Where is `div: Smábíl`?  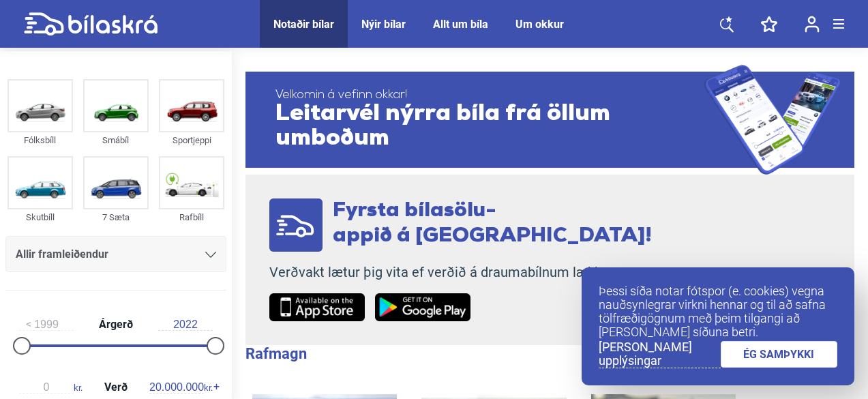 div: Smábíl is located at coordinates (116, 139).